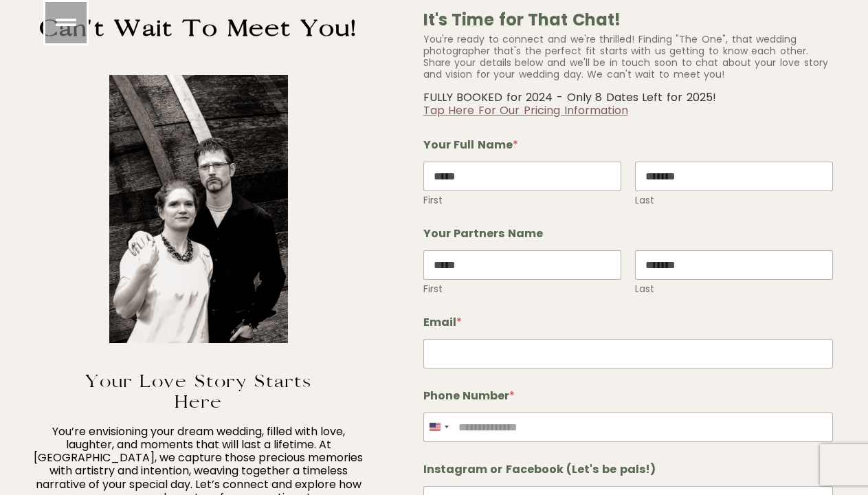  Describe the element at coordinates (526, 110) in the screenshot. I see `a: Tap Here For Our Pricing Information` at that location.